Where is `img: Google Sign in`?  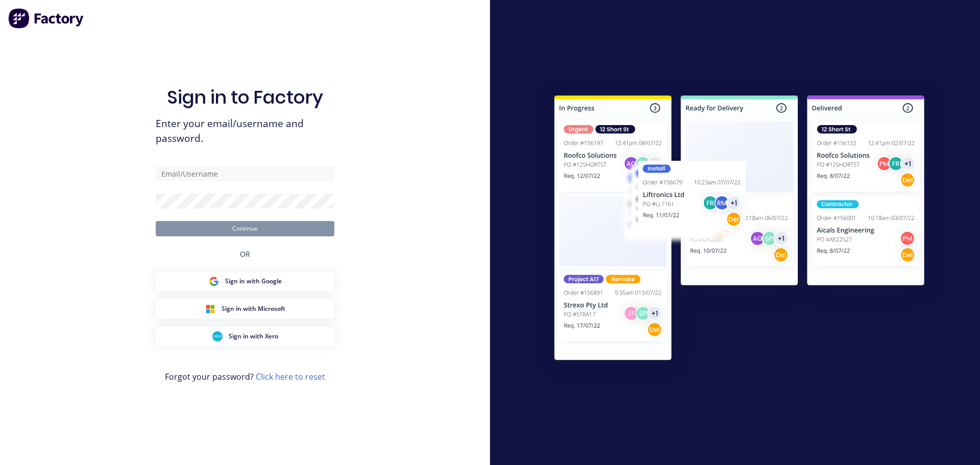 img: Google Sign in is located at coordinates (214, 281).